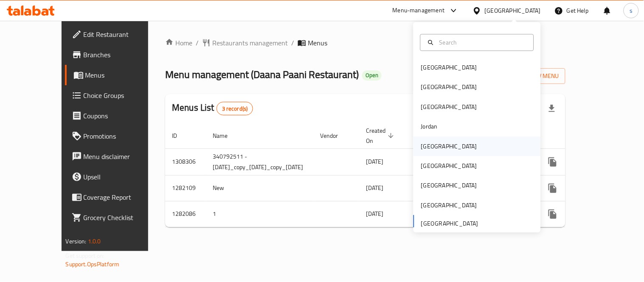  What do you see at coordinates (76, 241) in the screenshot?
I see `span: Version:` at bounding box center [76, 241].